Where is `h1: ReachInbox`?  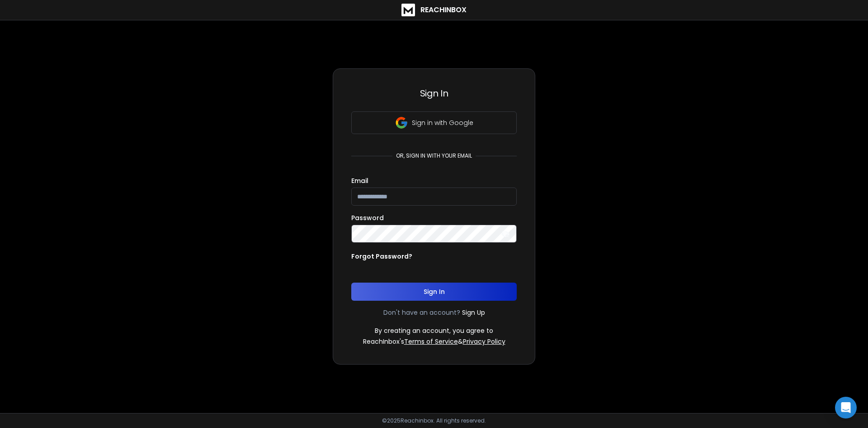
h1: ReachInbox is located at coordinates (444, 10).